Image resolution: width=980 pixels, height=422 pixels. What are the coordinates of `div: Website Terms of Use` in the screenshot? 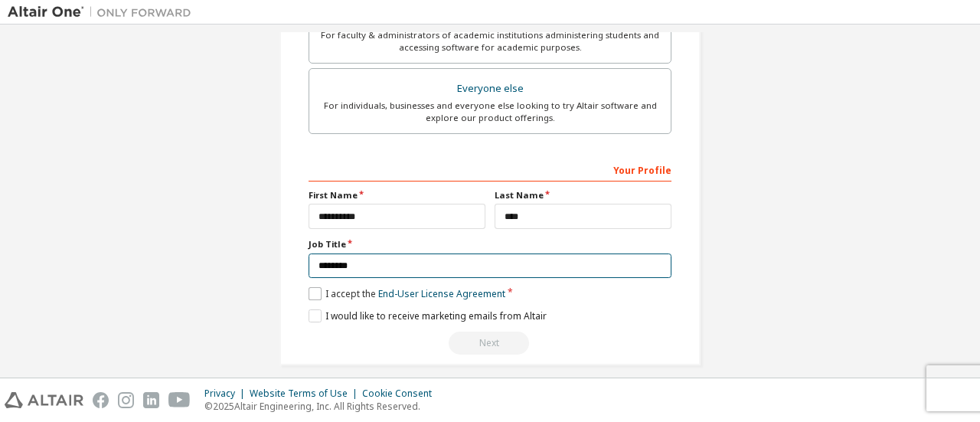 It's located at (305, 394).